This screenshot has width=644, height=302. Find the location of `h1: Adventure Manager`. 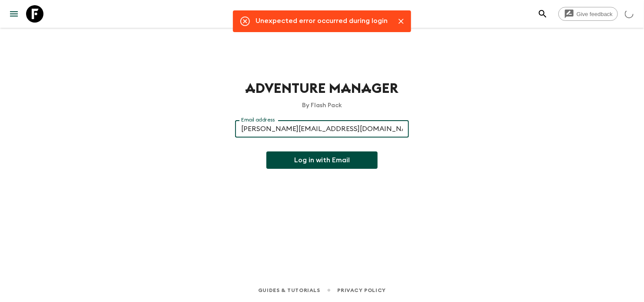

h1: Adventure Manager is located at coordinates (322, 88).